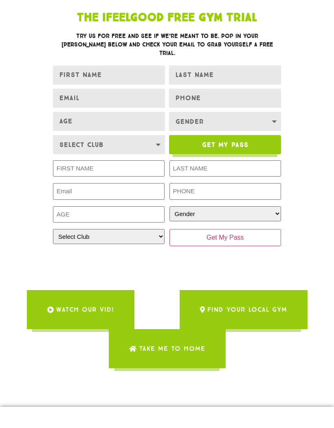  I want to click on h1: The IfeelGood Free Gym Trial, so click(167, 18).